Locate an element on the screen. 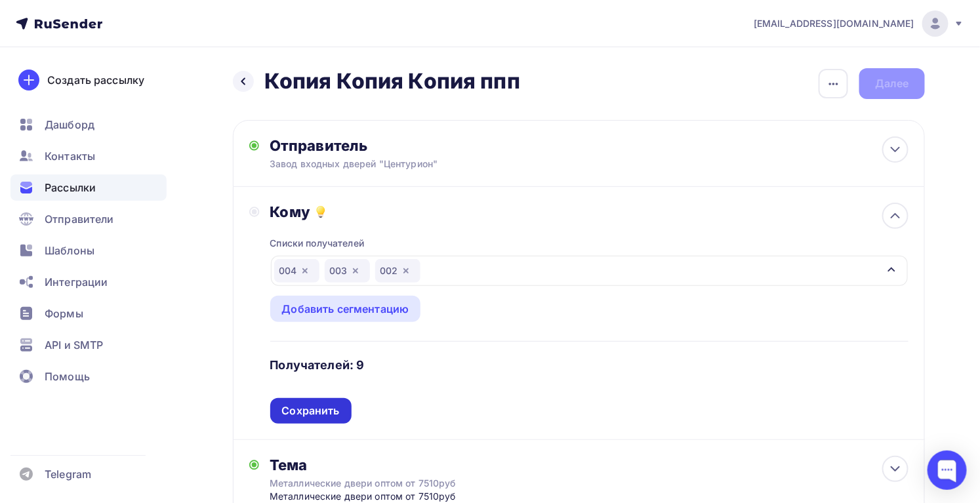 This screenshot has width=980, height=503. span: Помощь is located at coordinates (67, 377).